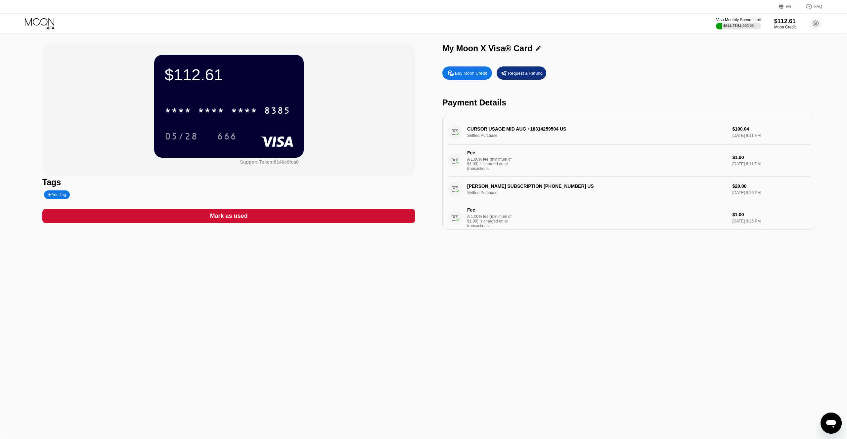  What do you see at coordinates (738, 26) in the screenshot?
I see `div: $644.27 / $4,000.00` at bounding box center [738, 26].